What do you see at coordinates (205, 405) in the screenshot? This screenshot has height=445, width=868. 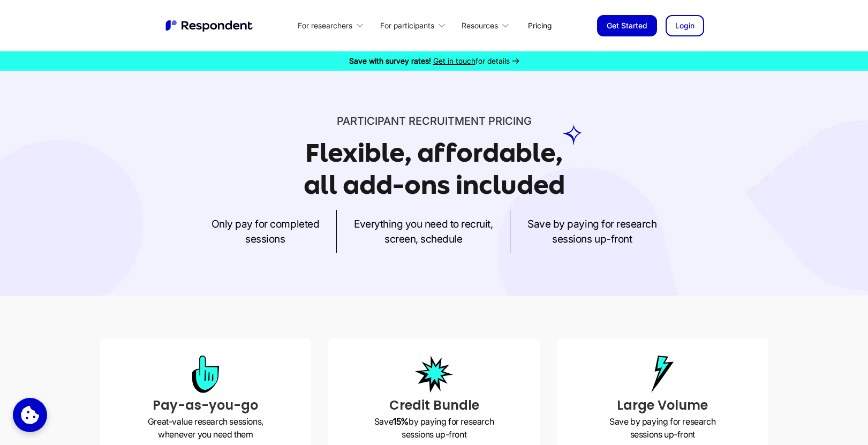 I see `h3: Pay-as-you-go` at bounding box center [205, 405].